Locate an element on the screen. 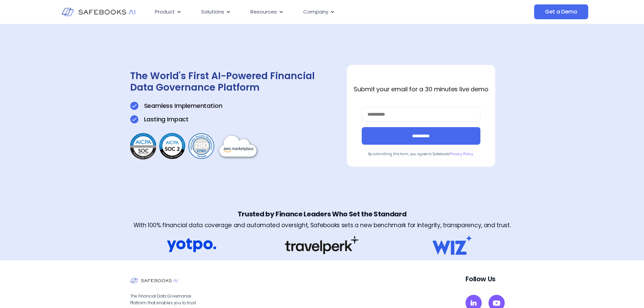  strong: Submit your email for a 30 minutes live demo is located at coordinates (421, 89).